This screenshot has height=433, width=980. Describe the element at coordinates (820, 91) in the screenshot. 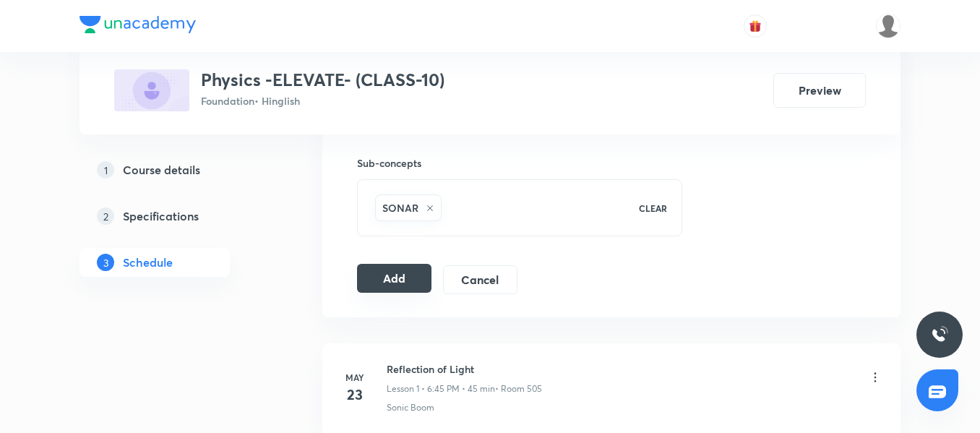

I see `button: Preview` at that location.